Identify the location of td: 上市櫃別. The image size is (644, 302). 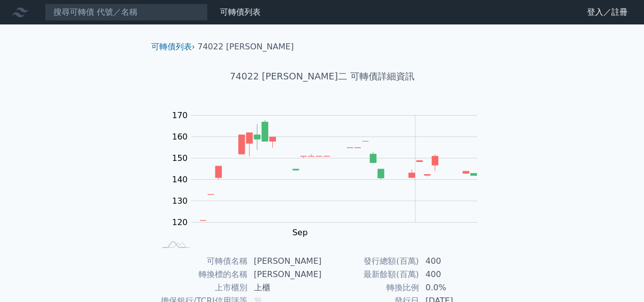
(201, 287).